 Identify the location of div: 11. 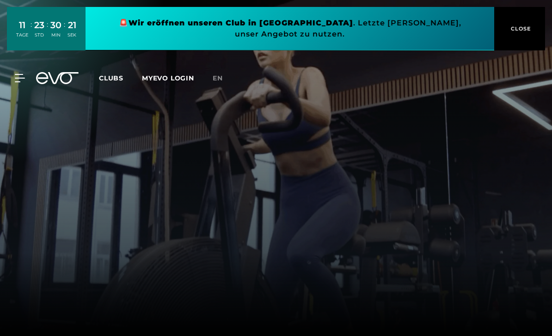
(22, 25).